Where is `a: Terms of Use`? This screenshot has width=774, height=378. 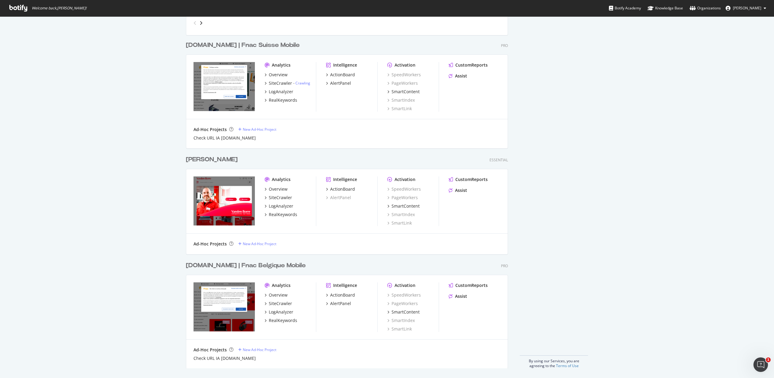 a: Terms of Use is located at coordinates (567, 365).